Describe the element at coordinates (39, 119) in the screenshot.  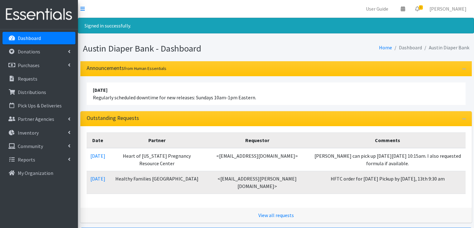
I see `a: Partner Agencies` at that location.